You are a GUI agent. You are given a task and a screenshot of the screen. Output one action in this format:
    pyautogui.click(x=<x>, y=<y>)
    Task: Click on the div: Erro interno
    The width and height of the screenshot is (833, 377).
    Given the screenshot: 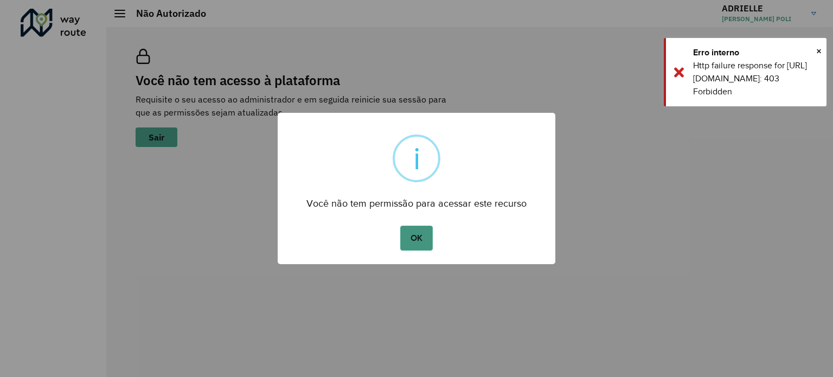 What is the action you would take?
    pyautogui.click(x=755, y=53)
    